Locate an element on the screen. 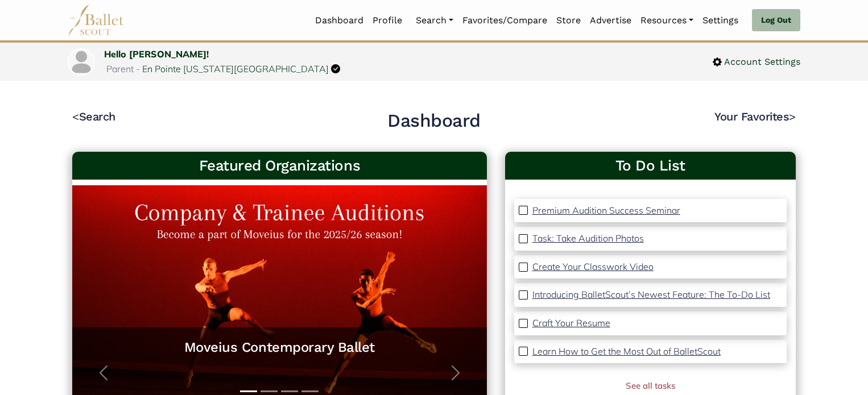 Image resolution: width=868 pixels, height=395 pixels. a: Advertise is located at coordinates (610, 20).